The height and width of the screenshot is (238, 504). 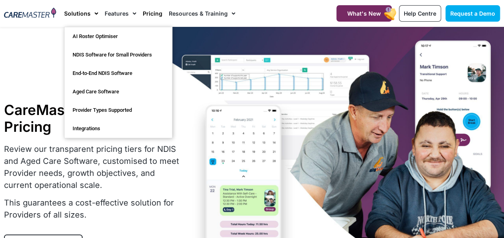 I want to click on p: Review our transparent pricing tiers for NDIS and Aged Care Software, customised to meet Provider..., so click(x=92, y=167).